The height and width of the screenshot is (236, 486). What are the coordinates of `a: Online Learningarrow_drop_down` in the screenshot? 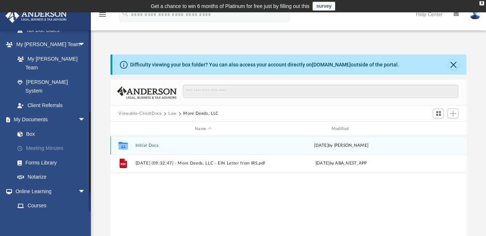 It's located at (49, 192).